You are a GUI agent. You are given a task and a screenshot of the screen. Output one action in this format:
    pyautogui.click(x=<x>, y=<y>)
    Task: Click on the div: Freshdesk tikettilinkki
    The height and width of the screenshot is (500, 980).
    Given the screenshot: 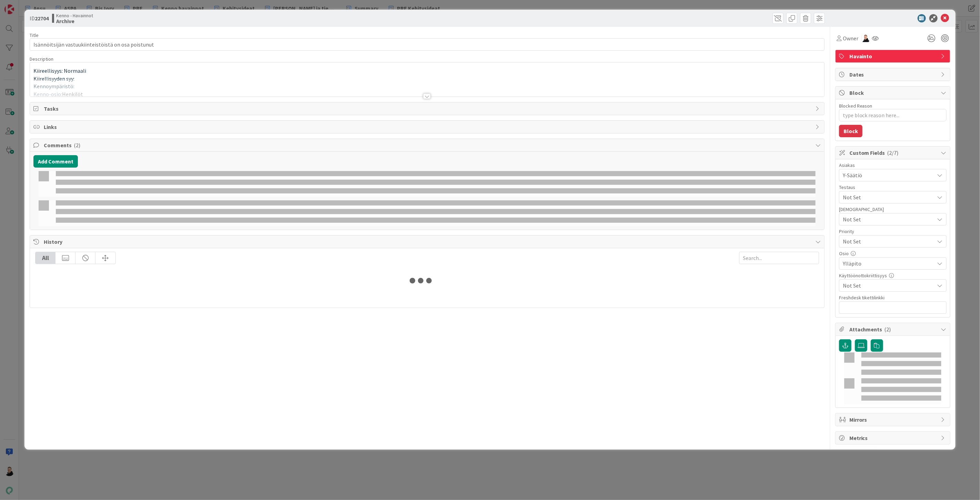 What is the action you would take?
    pyautogui.click(x=893, y=297)
    